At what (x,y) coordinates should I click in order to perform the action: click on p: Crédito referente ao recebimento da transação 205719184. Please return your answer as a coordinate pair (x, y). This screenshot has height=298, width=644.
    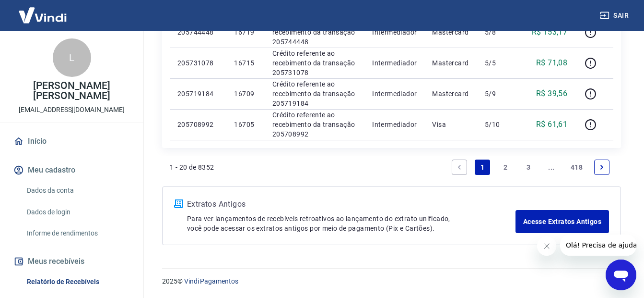
    Looking at the image, I should click on (315, 94).